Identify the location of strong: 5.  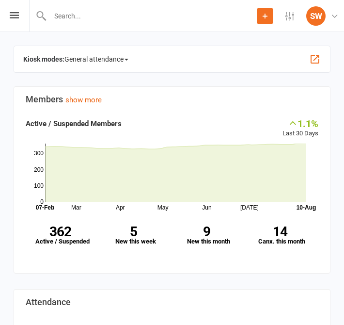
(133, 231).